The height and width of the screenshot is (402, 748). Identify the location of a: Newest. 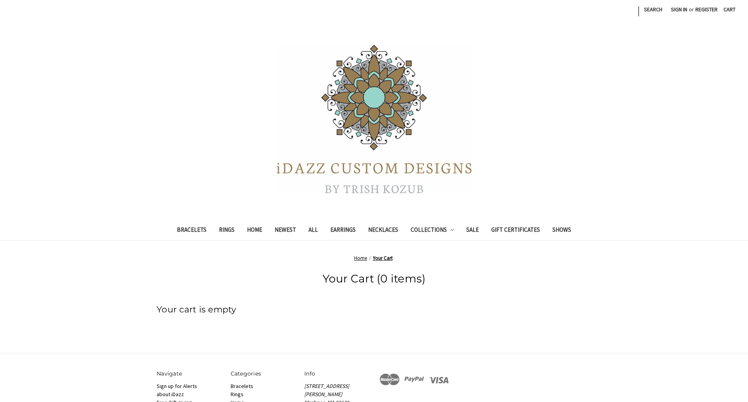
(285, 231).